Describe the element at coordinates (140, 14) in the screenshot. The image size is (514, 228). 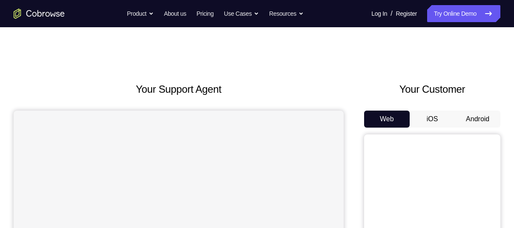
I see `button: Product` at that location.